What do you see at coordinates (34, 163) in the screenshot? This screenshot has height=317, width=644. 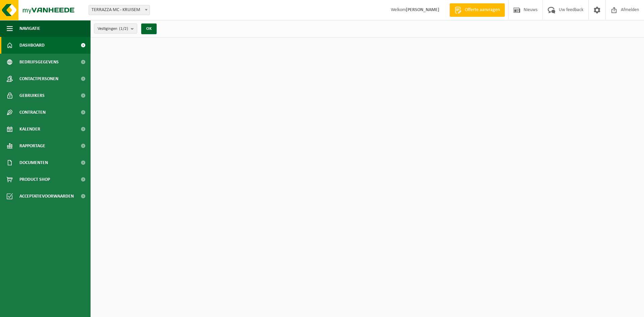 I see `span: Documenten` at bounding box center [34, 163].